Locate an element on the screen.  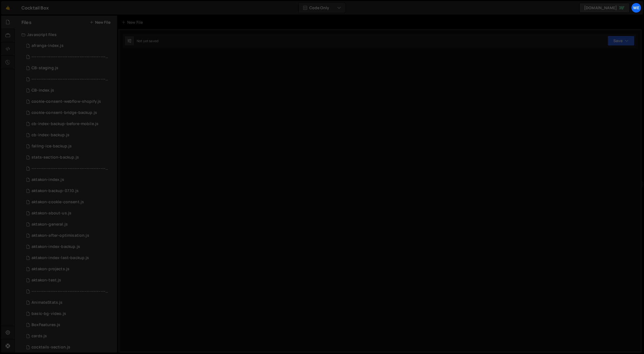
div: aktakon-index.js is located at coordinates (47, 180).